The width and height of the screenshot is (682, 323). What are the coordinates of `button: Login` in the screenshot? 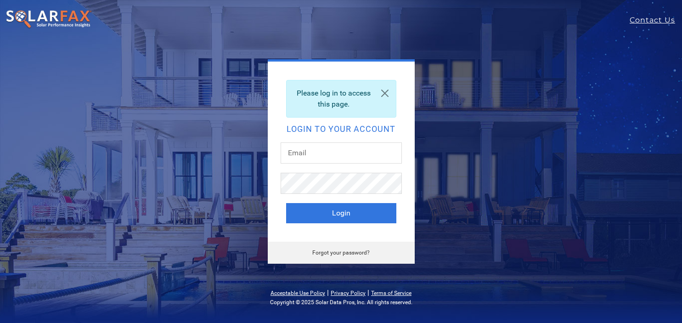 It's located at (341, 213).